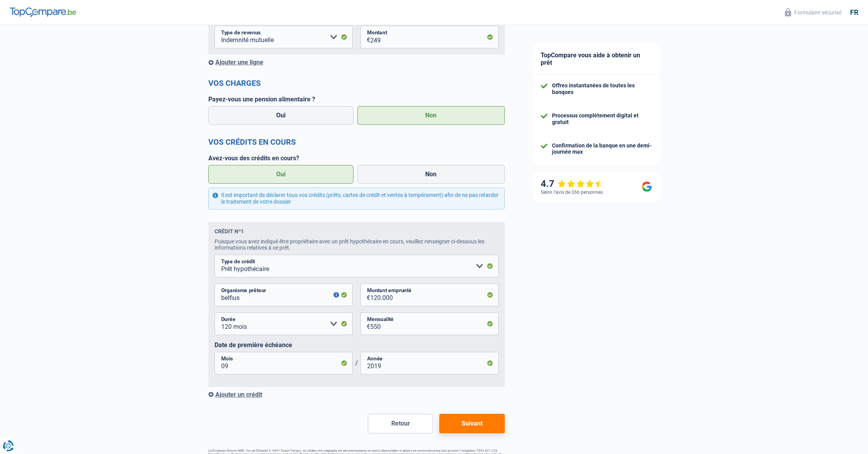 This screenshot has width=868, height=454. What do you see at coordinates (596, 59) in the screenshot?
I see `div: TopCompare vous aide à obtenir un prêt` at bounding box center [596, 59].